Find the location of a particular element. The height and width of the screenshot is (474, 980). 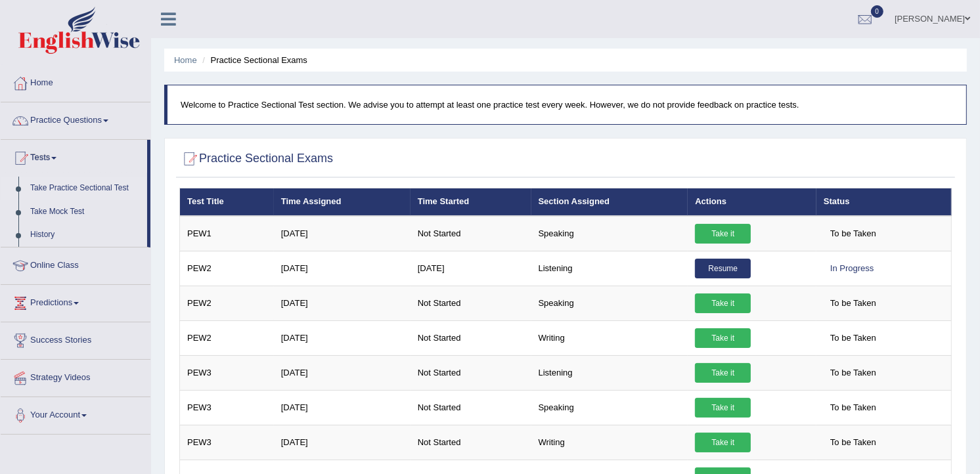

th: Time Started is located at coordinates (471, 202).